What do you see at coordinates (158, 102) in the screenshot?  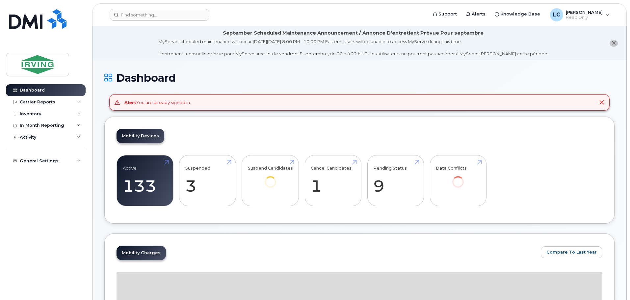 I see `div: You are already signed in.` at bounding box center [158, 102].